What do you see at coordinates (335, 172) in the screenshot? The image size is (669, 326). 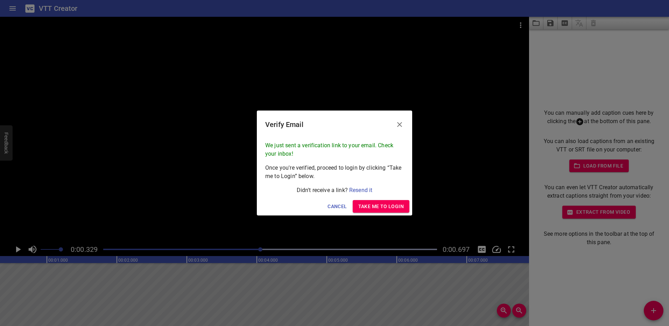 I see `p: Once you're verified, proceed to login by clicking “Take me to Login” below.` at bounding box center [335, 172].